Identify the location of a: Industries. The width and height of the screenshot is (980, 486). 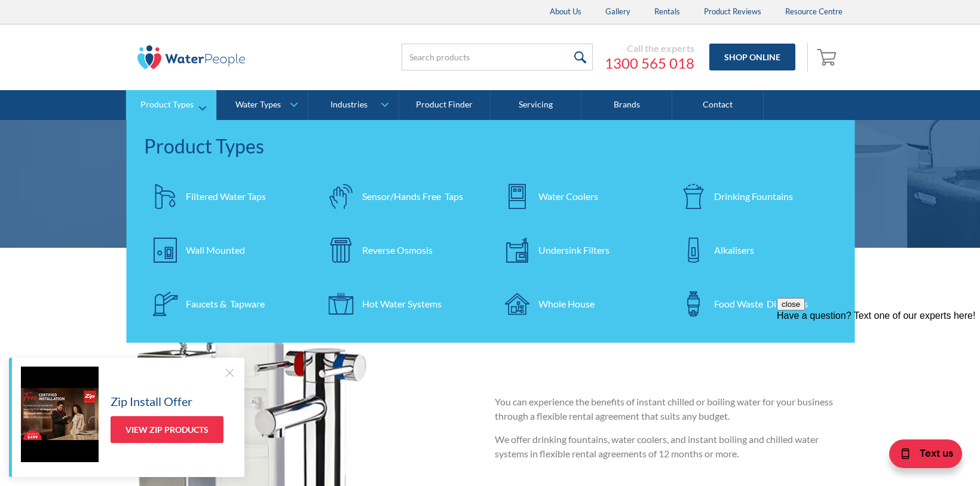
(353, 105).